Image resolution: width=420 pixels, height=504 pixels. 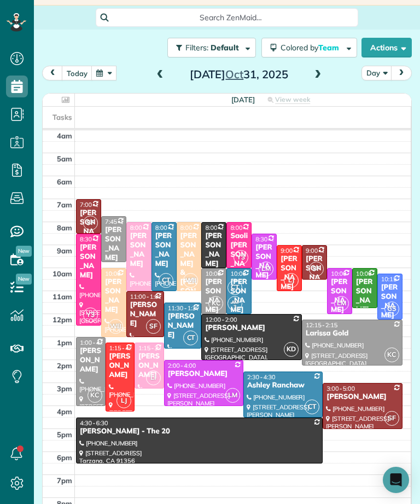 What do you see at coordinates (182, 366) in the screenshot?
I see `span: 2:00 - 4:00` at bounding box center [182, 366].